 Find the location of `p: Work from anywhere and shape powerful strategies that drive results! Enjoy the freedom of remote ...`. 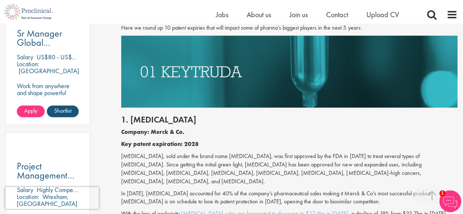

p: Work from anywhere and shape powerful strategies that drive results! Enjoy the freedom of remote ... is located at coordinates (48, 110).